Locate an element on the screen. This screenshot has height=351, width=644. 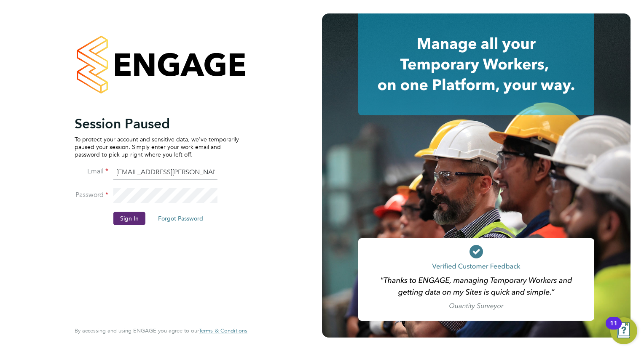
button: Sign In is located at coordinates (129, 218).